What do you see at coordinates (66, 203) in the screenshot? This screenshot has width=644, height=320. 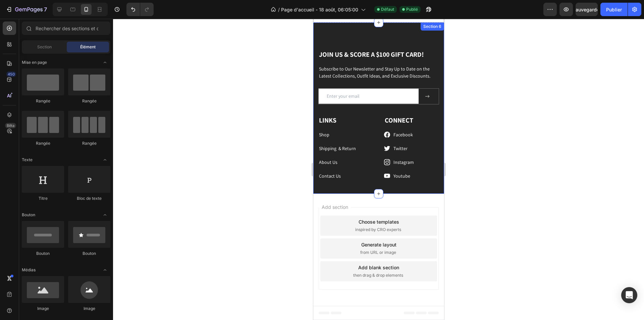 I see `div: Choose templates` at bounding box center [66, 203].